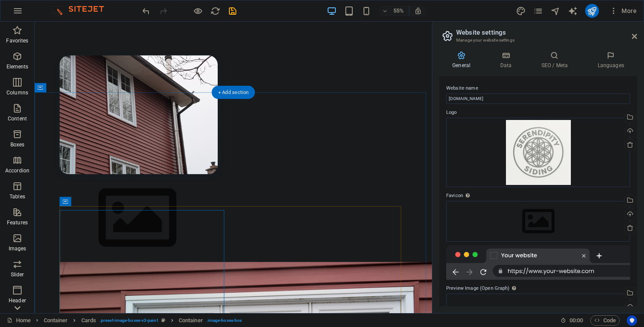  What do you see at coordinates (555, 11) in the screenshot?
I see `i: Navigator` at bounding box center [555, 11].